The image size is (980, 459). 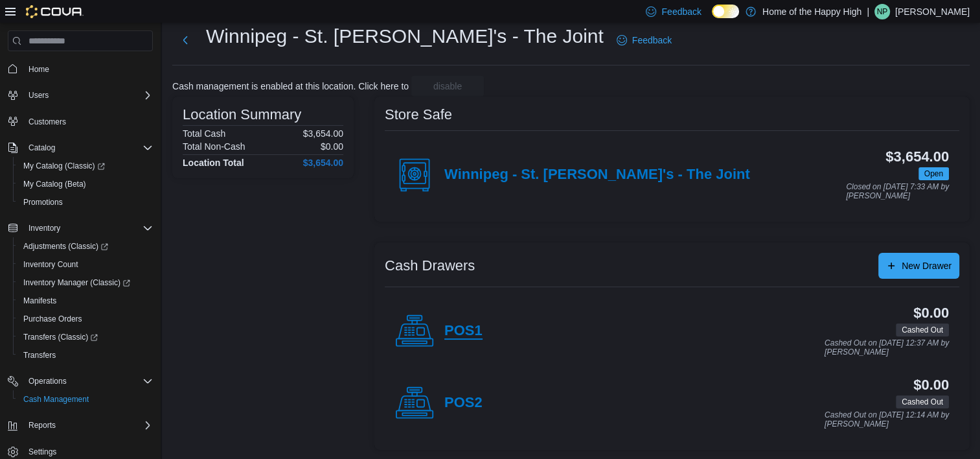 I want to click on a: Manifests, so click(x=39, y=300).